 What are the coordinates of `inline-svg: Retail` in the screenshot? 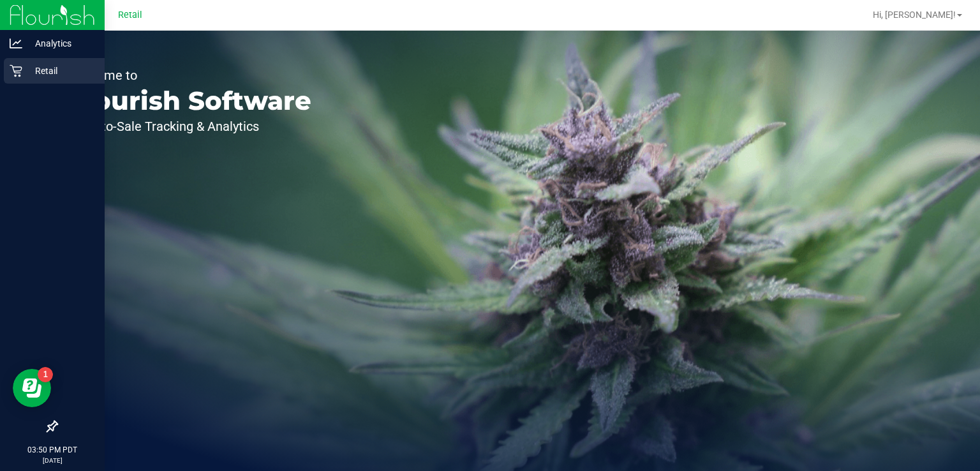 It's located at (16, 71).